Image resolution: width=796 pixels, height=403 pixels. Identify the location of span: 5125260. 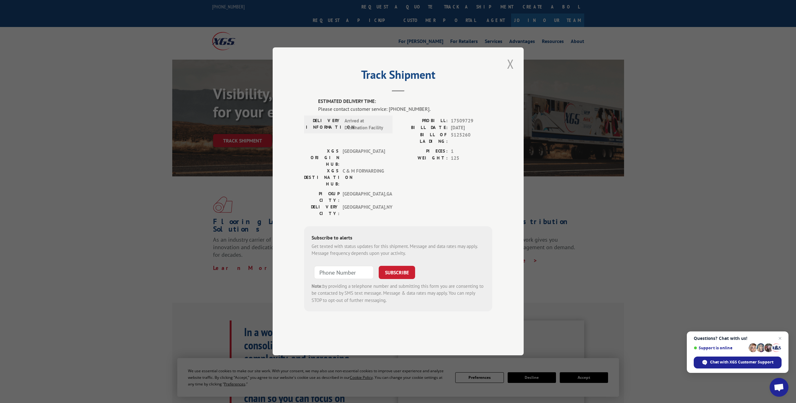
(472, 138).